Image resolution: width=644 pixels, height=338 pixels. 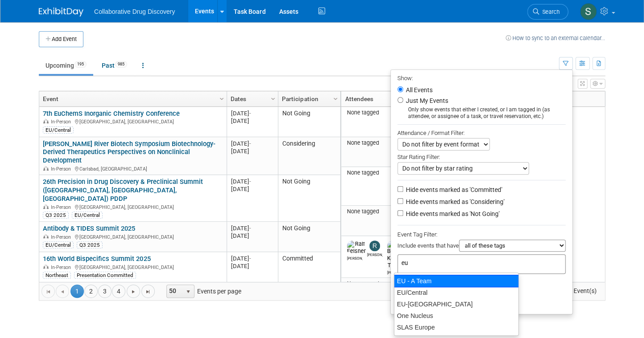 What do you see at coordinates (62, 291) in the screenshot?
I see `a: Go to the previous page` at bounding box center [62, 291].